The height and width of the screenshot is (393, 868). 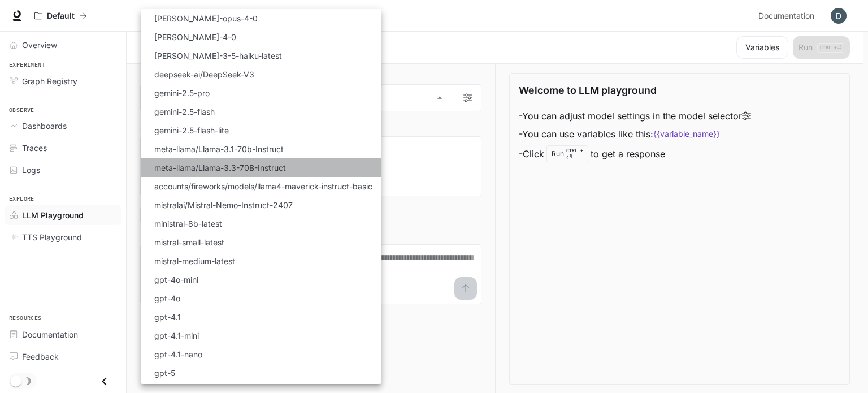 What do you see at coordinates (178, 354) in the screenshot?
I see `p: gpt-4.1-nano` at bounding box center [178, 354].